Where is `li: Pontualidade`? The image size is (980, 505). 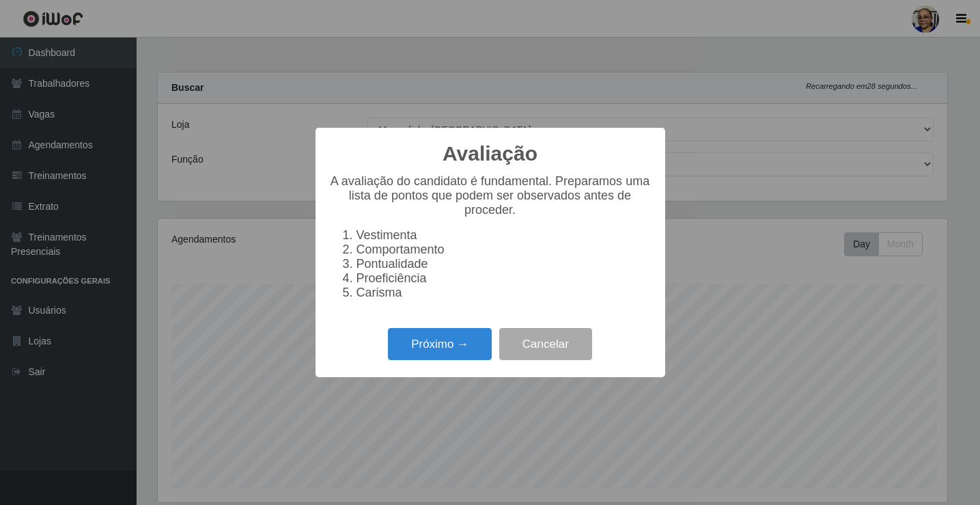 li: Pontualidade is located at coordinates (504, 263).